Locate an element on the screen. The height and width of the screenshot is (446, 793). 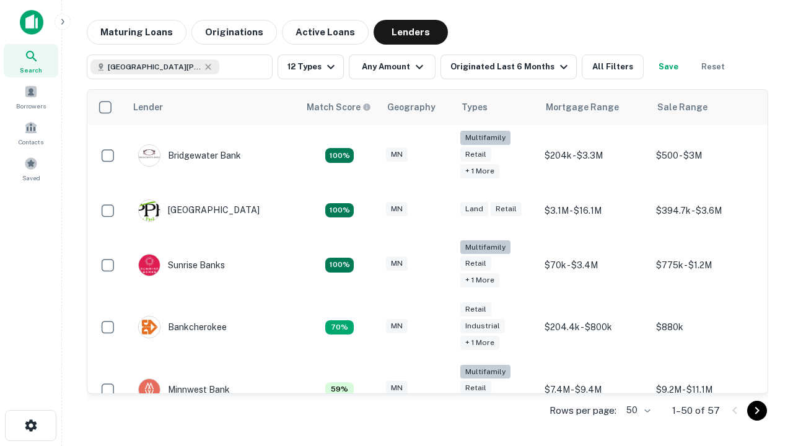
th: Sale Range is located at coordinates (706, 107).